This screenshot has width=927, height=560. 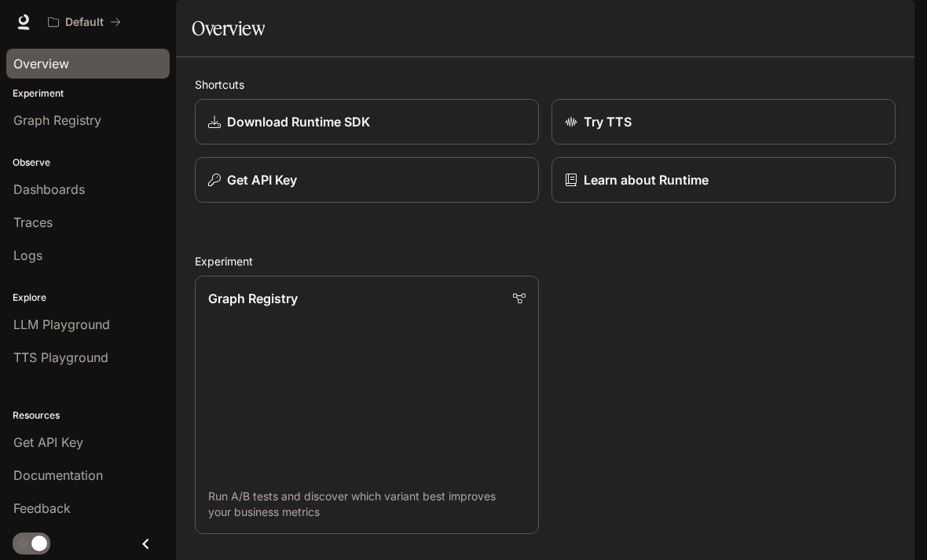 What do you see at coordinates (228, 29) in the screenshot?
I see `h1: Overview` at bounding box center [228, 29].